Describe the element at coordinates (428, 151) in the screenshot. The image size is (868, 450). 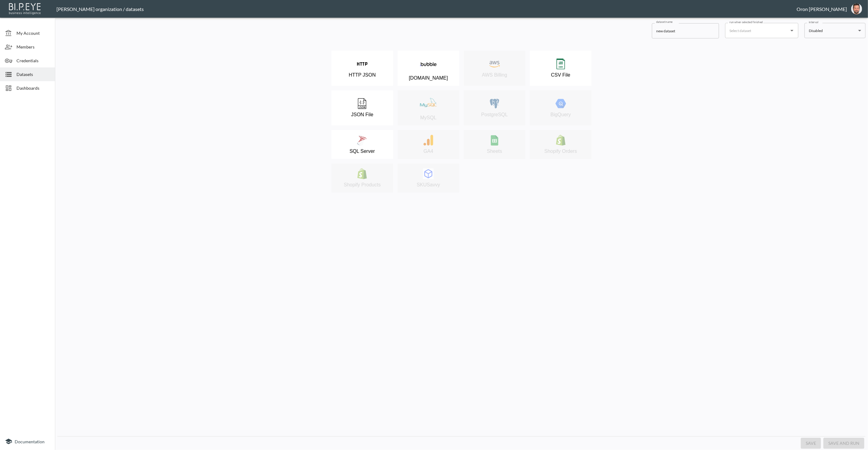
I see `p: GA4` at that location.